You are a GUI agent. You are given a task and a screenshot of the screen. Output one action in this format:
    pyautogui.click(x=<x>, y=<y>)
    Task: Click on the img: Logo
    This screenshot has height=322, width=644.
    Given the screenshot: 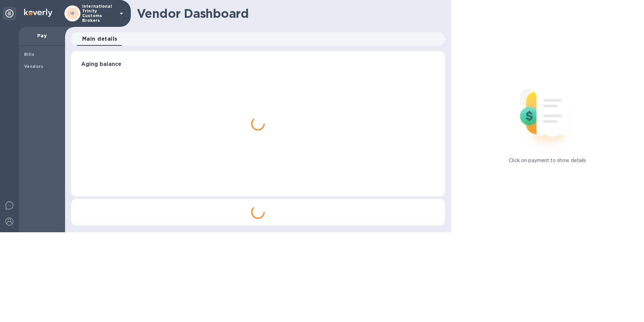 What is the action you would take?
    pyautogui.click(x=38, y=13)
    